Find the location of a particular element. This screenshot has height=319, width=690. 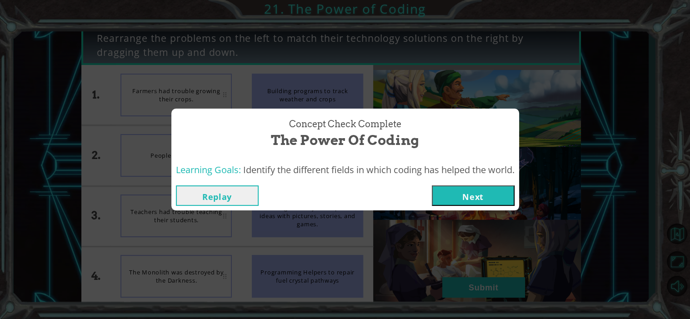

span: Identify the different fields in which coding has helped the world. is located at coordinates (379, 170).